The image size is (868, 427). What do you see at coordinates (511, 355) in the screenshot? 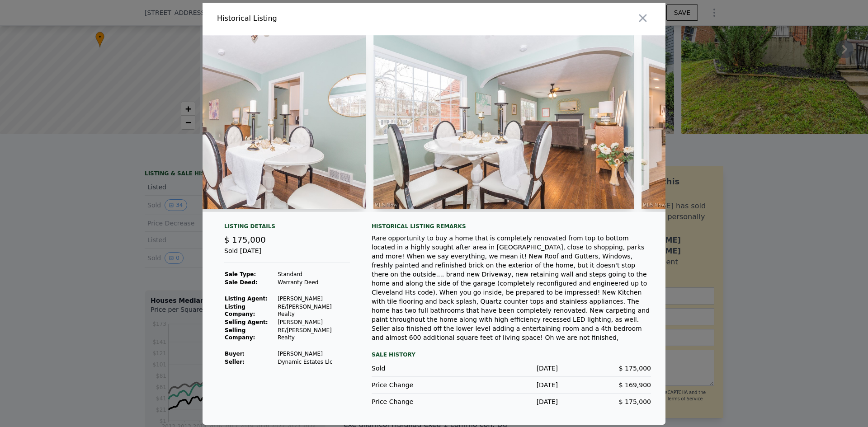
I see `div: Sale History` at bounding box center [511, 355].